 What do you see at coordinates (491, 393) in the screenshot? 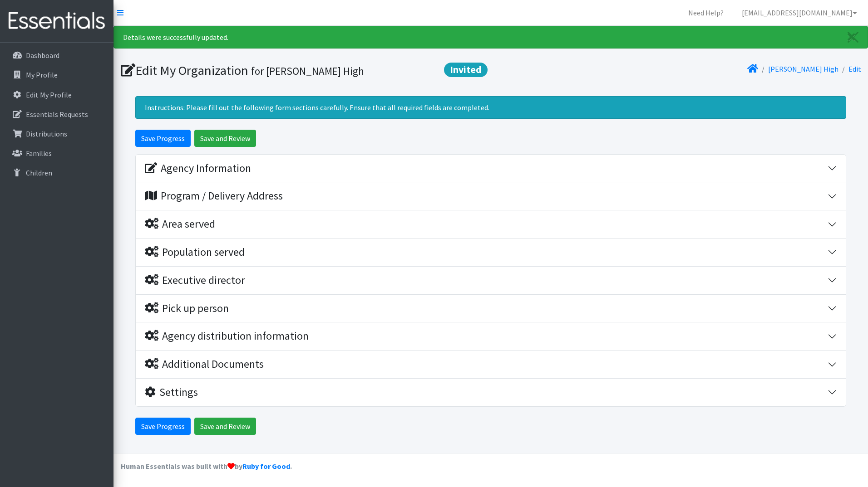
I see `button: Settings` at bounding box center [491, 393].